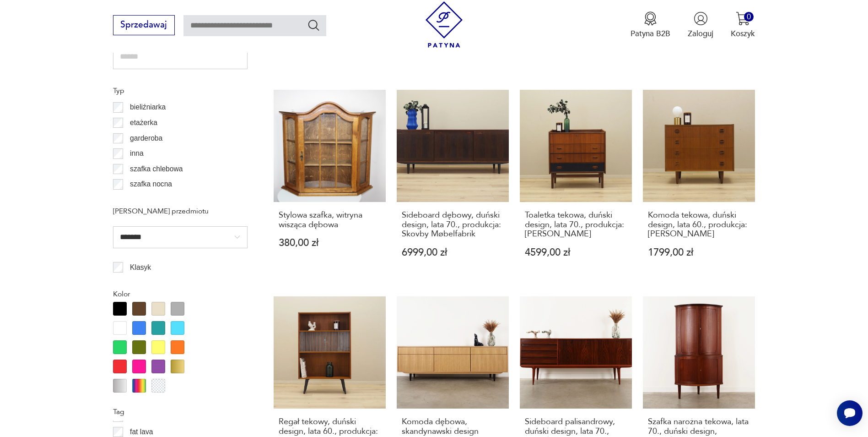 Image resolution: width=868 pixels, height=437 pixels. I want to click on a: Stylowa szafka, witryna wisząca dębowaStylowa szafka, witryna wisząca dębowa380,00 zł, so click(330, 184).